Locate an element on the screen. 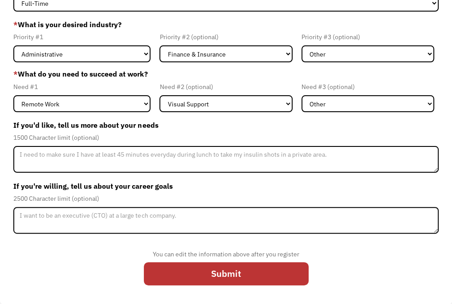 The image size is (452, 304). label: What is your desired industry? is located at coordinates (226, 24).